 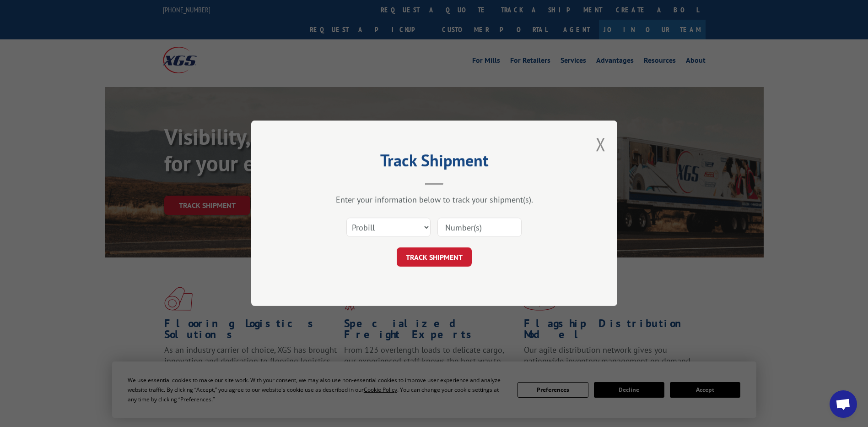 I want to click on div: Open chat, so click(x=843, y=404).